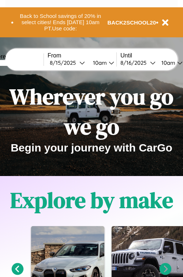 This screenshot has height=277, width=183. What do you see at coordinates (82, 56) in the screenshot?
I see `label: From` at bounding box center [82, 56].